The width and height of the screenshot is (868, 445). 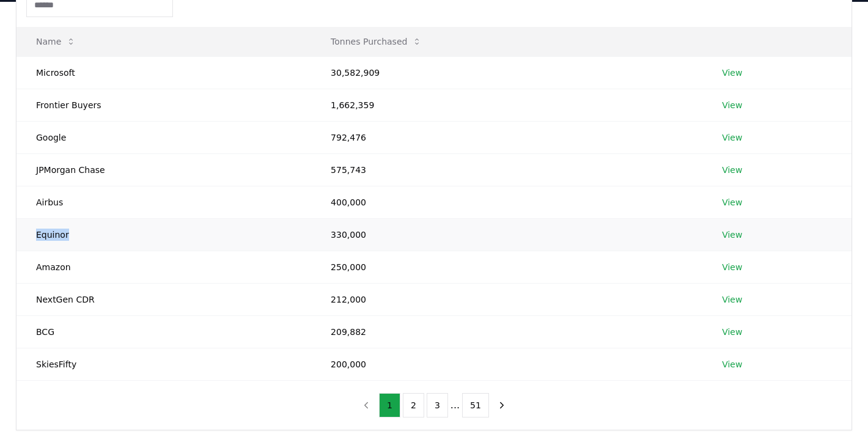 What do you see at coordinates (507, 266) in the screenshot?
I see `td: 250,000` at bounding box center [507, 266].